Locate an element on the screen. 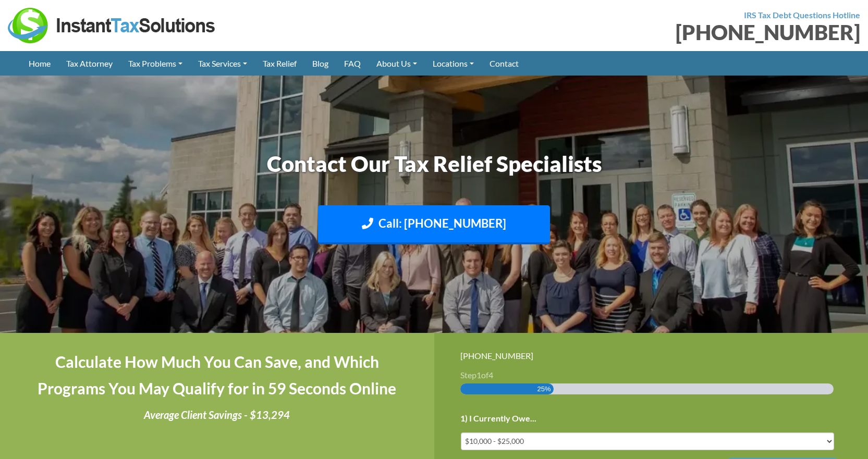 The height and width of the screenshot is (459, 868). a: Contact is located at coordinates (504, 63).